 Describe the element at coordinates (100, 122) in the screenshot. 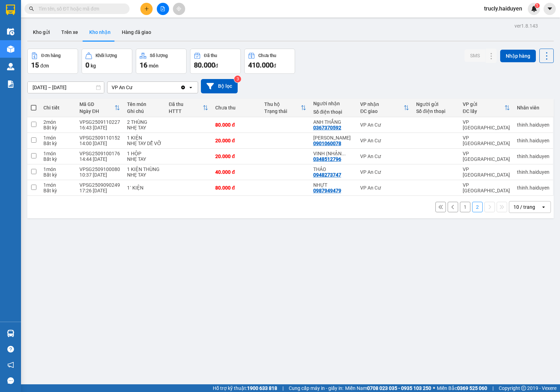

I see `div: VPSG2509110227` at that location.